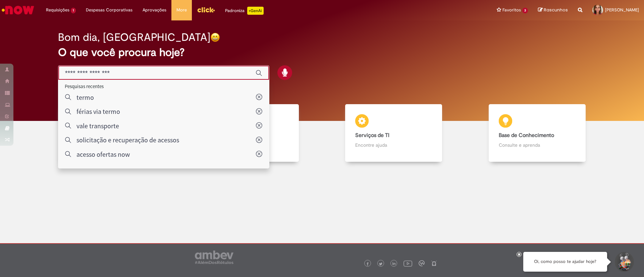 Image resolution: width=644 pixels, height=277 pixels. I want to click on img: logo_footer_twitter.png, so click(381, 264).